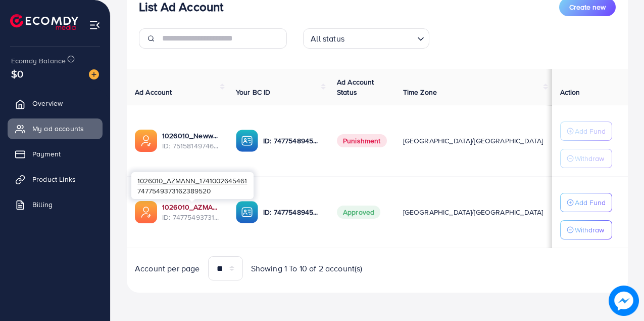 This screenshot has height=321, width=644. What do you see at coordinates (55, 103) in the screenshot?
I see `a: Overview` at bounding box center [55, 103].